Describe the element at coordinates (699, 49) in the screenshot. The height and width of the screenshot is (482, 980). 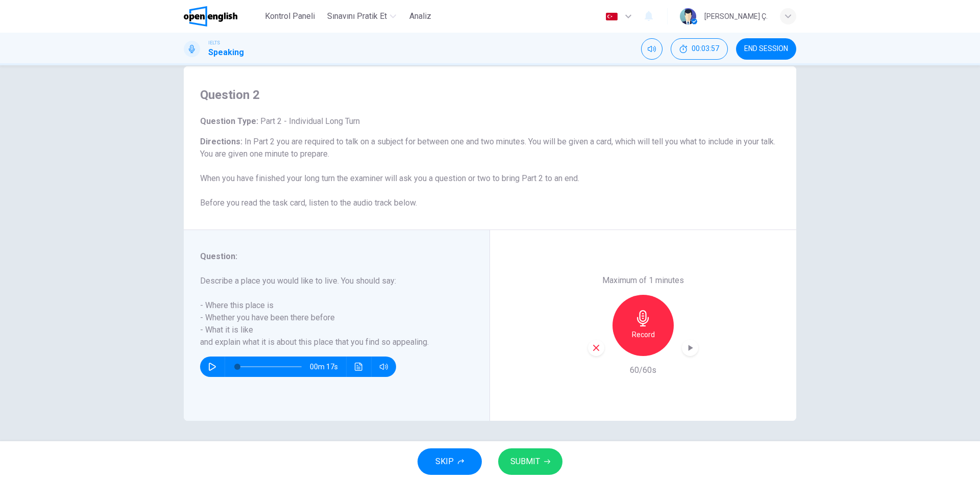
I see `div: Hide` at that location.